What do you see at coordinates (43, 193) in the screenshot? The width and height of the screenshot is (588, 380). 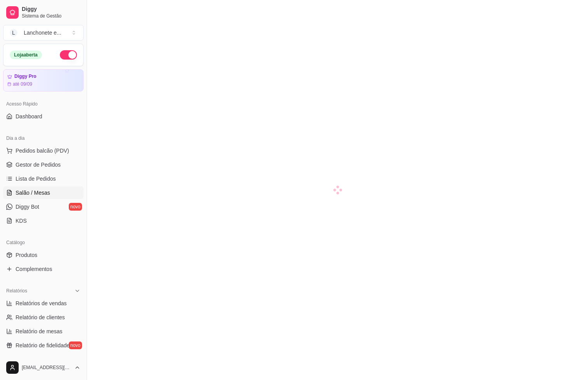 I see `a: Salão / Mesas` at bounding box center [43, 193].